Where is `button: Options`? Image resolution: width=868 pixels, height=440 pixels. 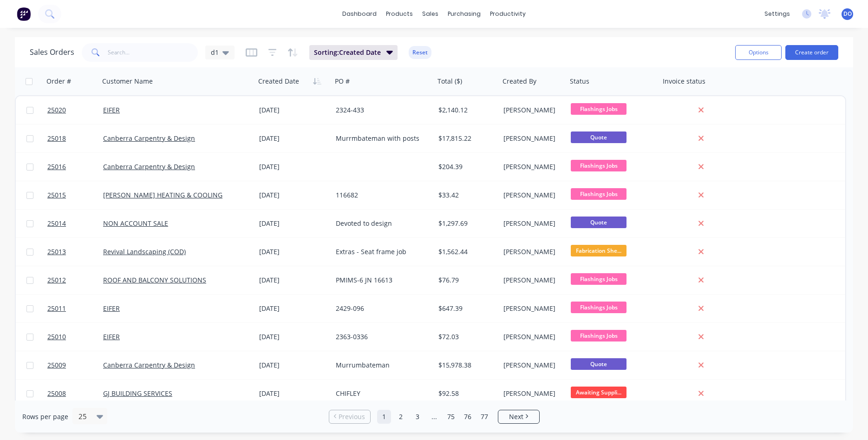 button: Options is located at coordinates (759, 53).